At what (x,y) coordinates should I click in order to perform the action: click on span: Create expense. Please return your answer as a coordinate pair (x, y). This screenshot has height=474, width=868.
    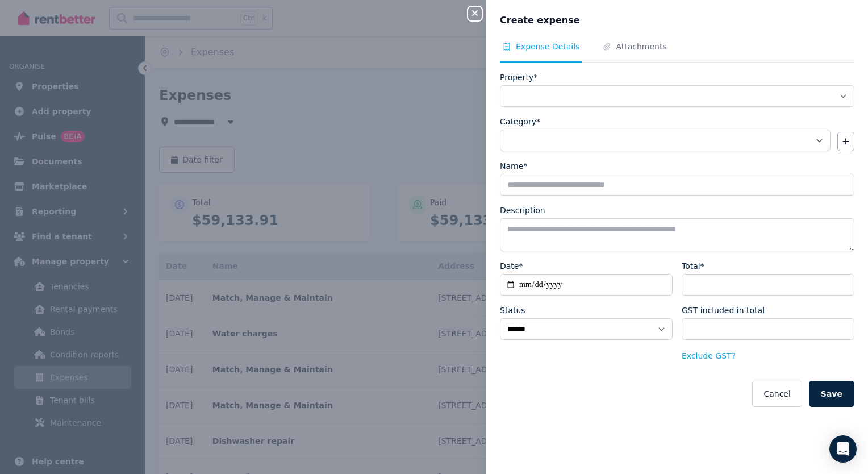
    Looking at the image, I should click on (540, 21).